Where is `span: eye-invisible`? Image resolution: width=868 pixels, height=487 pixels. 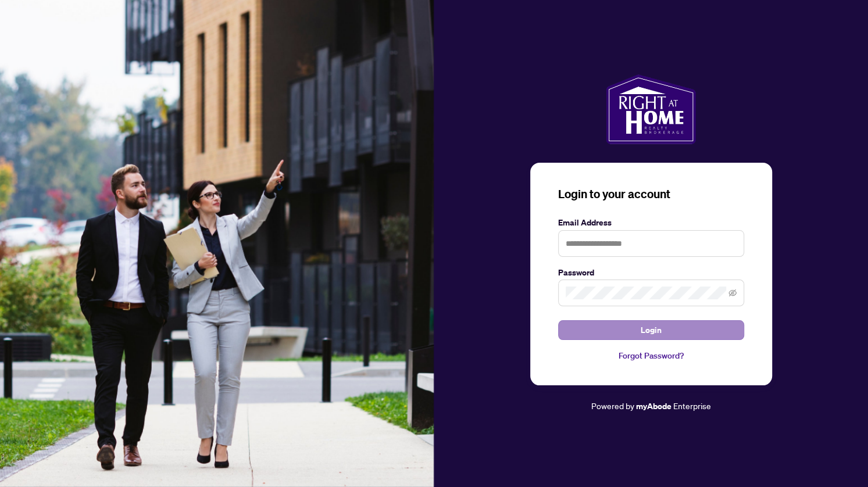
span: eye-invisible is located at coordinates (732, 293).